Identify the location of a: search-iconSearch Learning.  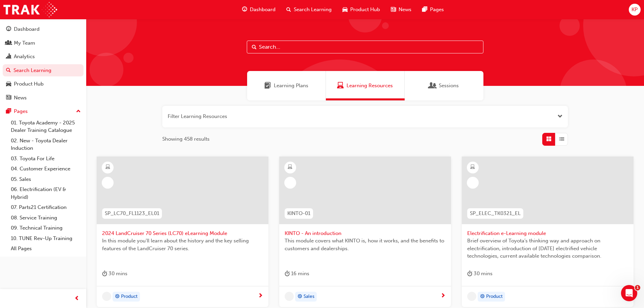
(309, 10).